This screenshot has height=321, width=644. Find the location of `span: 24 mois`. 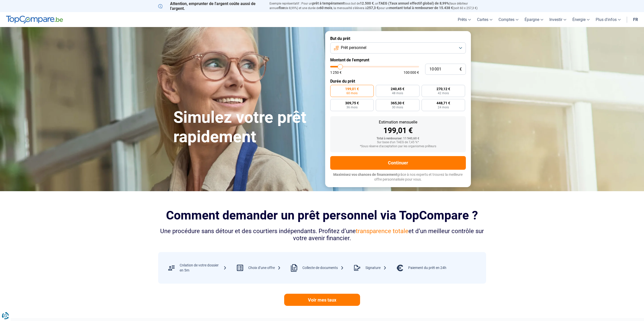

span: 24 mois is located at coordinates (443, 108).